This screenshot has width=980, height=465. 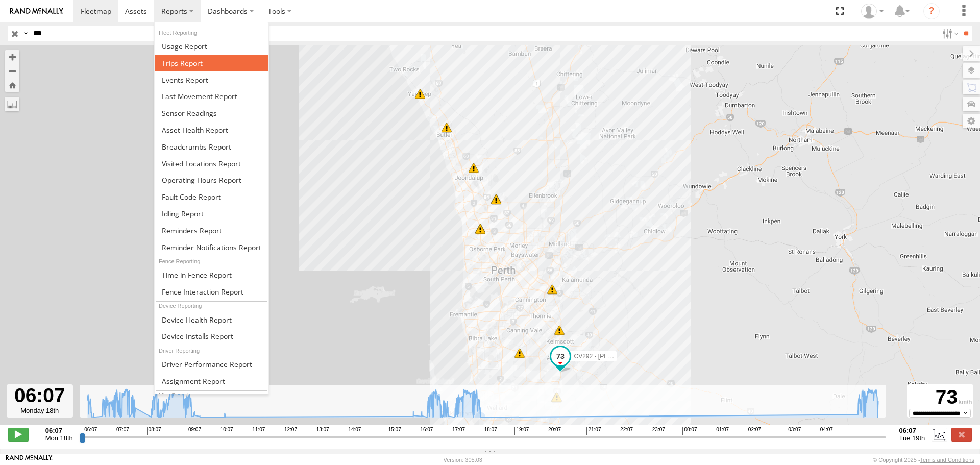 What do you see at coordinates (211, 179) in the screenshot?
I see `a: Asset Operating Hours Report` at bounding box center [211, 179].